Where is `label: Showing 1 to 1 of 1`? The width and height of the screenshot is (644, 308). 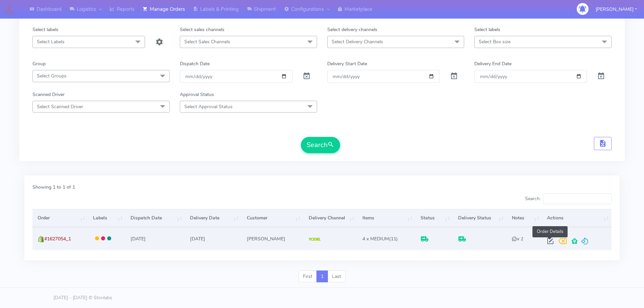
label: Showing 1 to 1 of 1 is located at coordinates (54, 187).